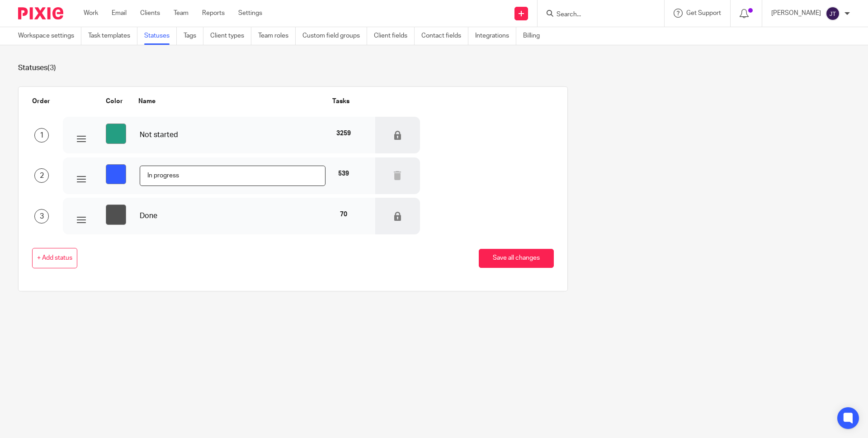 This screenshot has height=438, width=868. Describe the element at coordinates (832, 14) in the screenshot. I see `img: svg%3E` at that location.